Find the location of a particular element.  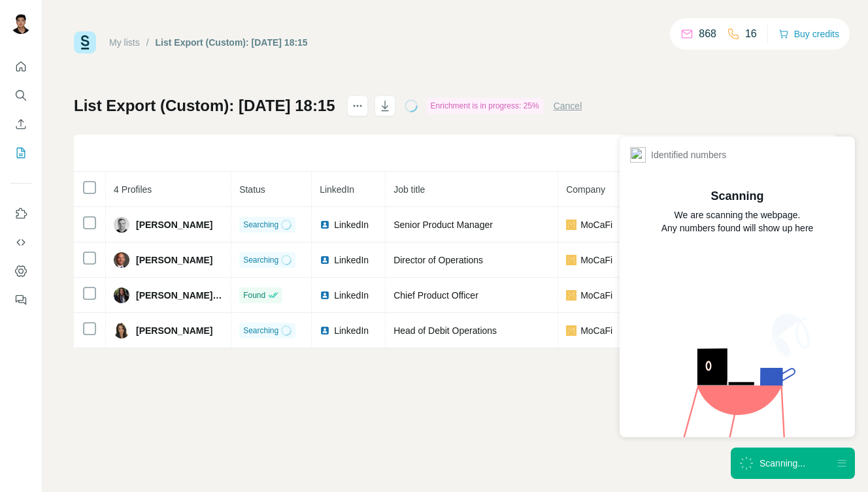

span: Found is located at coordinates (254, 296).